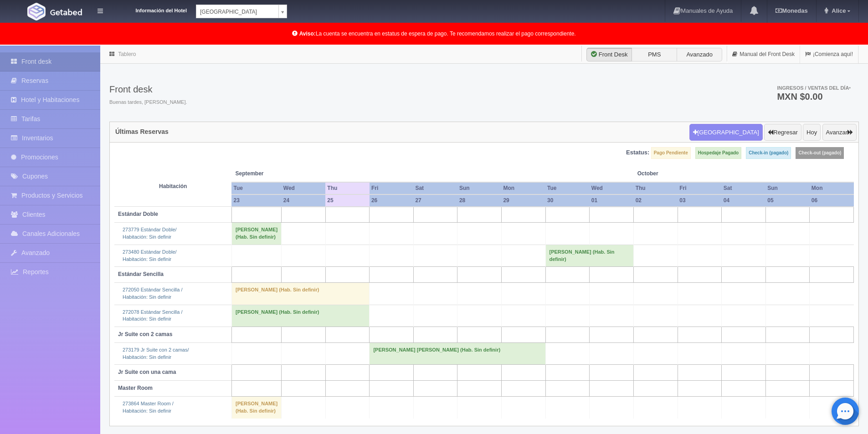 This screenshot has width=868, height=434. What do you see at coordinates (654, 55) in the screenshot?
I see `label: PMS` at bounding box center [654, 55].